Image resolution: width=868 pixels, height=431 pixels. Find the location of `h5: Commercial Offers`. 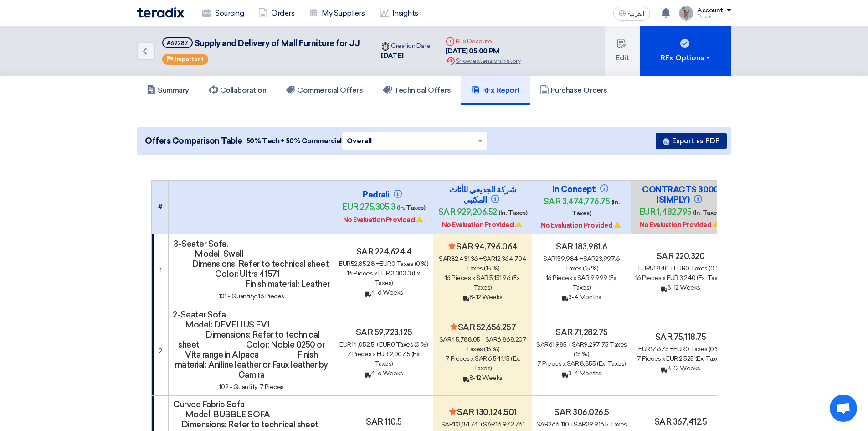

h5: Commercial Offers is located at coordinates (325, 90).